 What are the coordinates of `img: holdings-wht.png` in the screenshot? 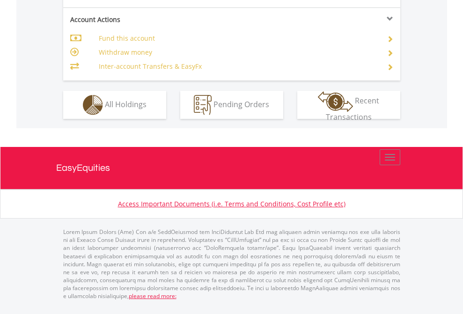 It's located at (93, 105).